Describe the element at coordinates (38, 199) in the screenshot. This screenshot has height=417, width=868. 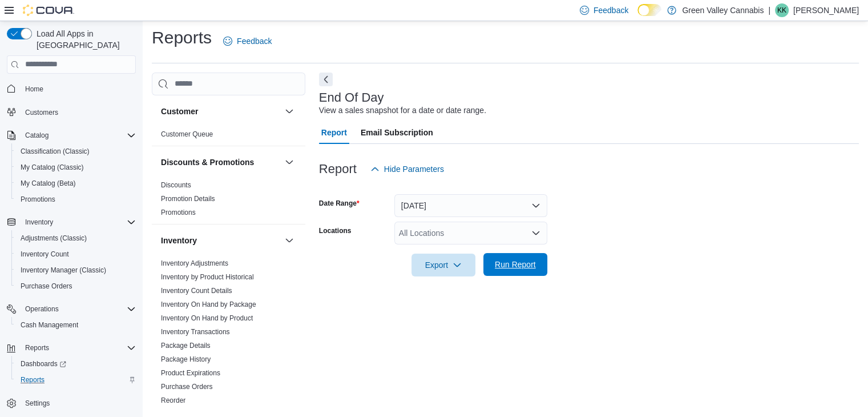
I see `a: Promotions` at that location.